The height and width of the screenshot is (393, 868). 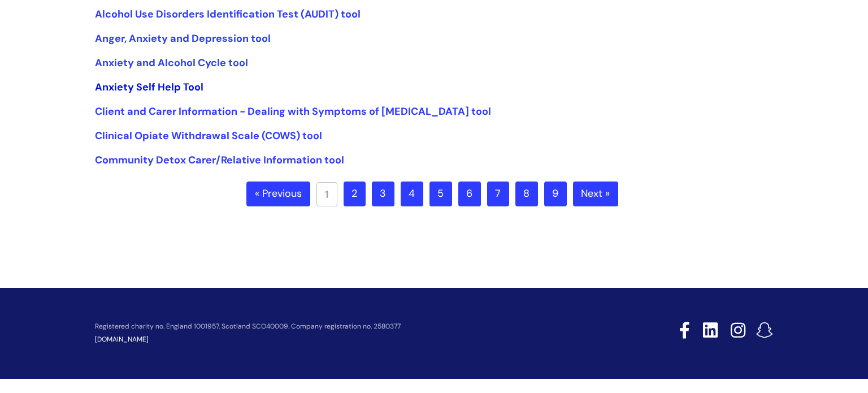 I want to click on a: 2, so click(x=355, y=194).